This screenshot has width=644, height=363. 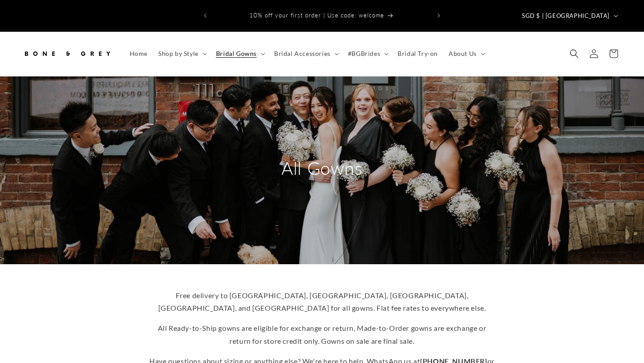 What do you see at coordinates (67, 53) in the screenshot?
I see `img: Bone and Grey Bridal` at bounding box center [67, 53].